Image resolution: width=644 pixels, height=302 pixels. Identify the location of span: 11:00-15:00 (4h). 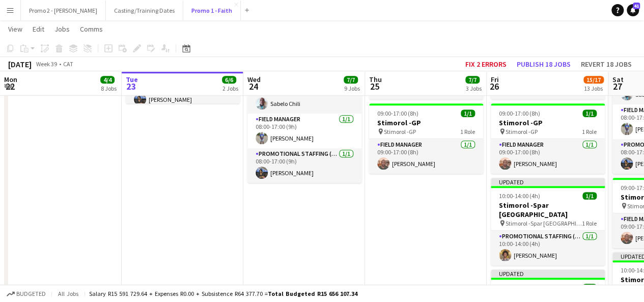
(520, 287).